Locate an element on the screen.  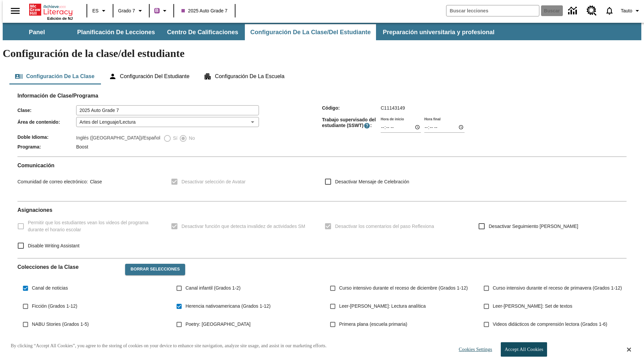
span: No is located at coordinates (191, 138).